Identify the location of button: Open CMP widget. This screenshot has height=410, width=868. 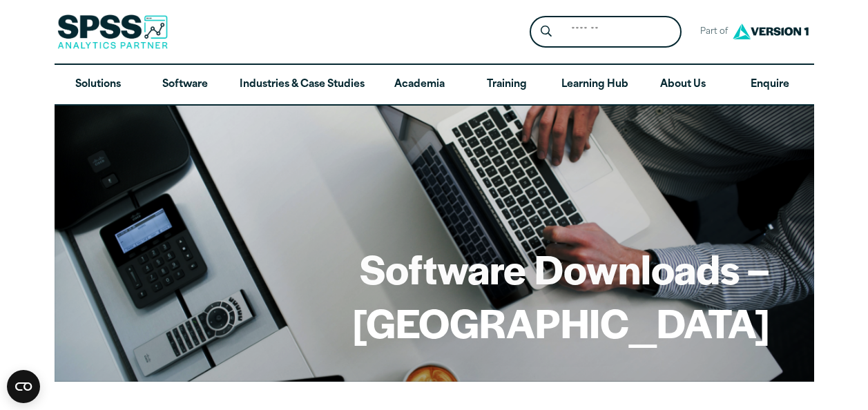
(24, 386).